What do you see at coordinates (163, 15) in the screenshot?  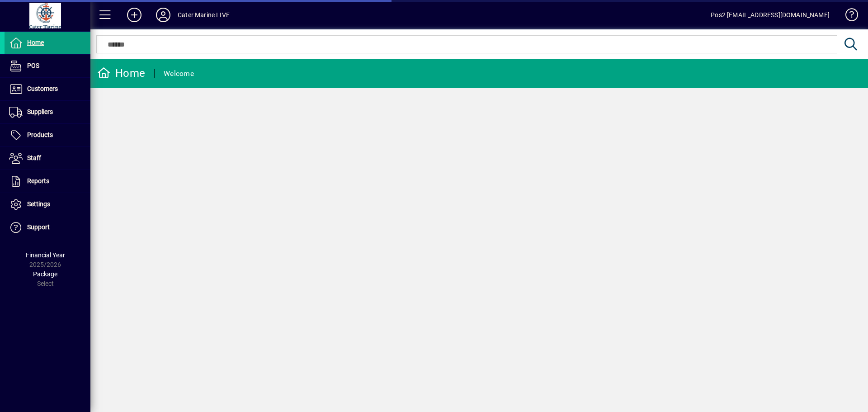 I see `button: Profile` at bounding box center [163, 15].